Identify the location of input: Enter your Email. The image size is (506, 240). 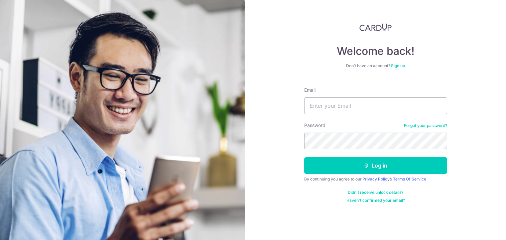
(376, 106).